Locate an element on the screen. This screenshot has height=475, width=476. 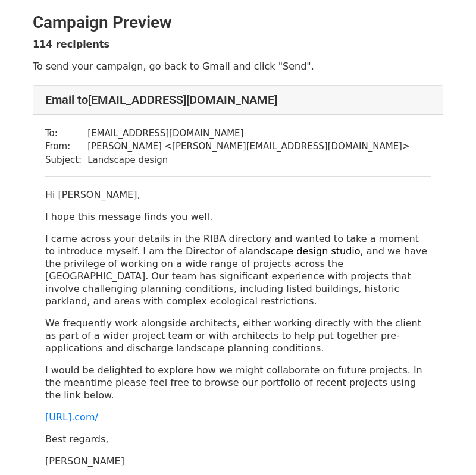
td: Landscape design is located at coordinates (248, 160).